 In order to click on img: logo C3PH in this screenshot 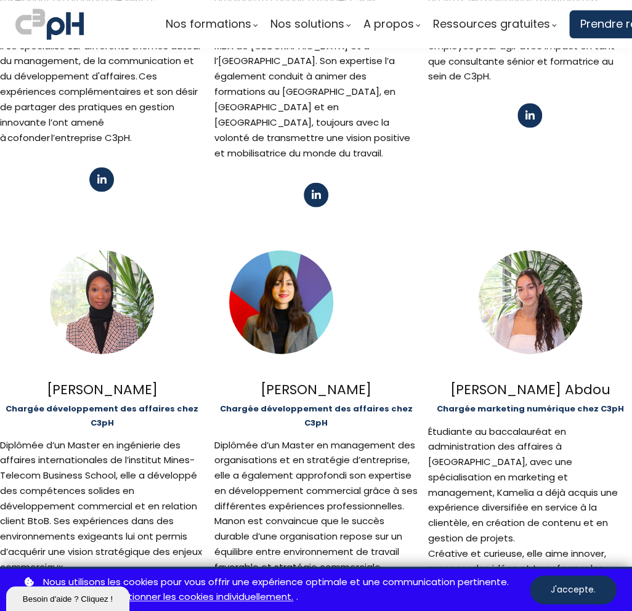, I will do `click(49, 24)`.